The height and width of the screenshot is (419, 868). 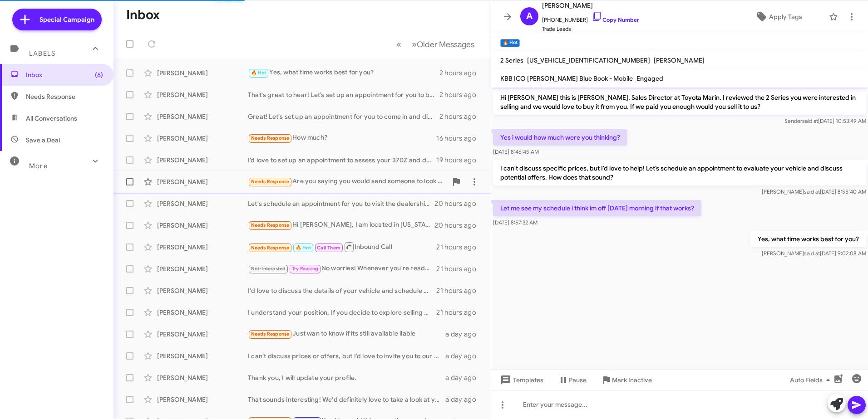 What do you see at coordinates (615, 19) in the screenshot?
I see `a: Copy Number` at bounding box center [615, 19].